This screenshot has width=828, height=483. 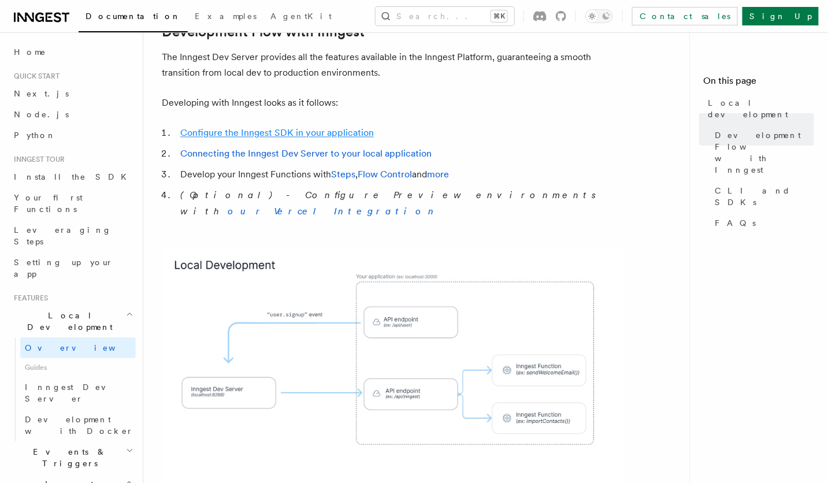 What do you see at coordinates (759, 83) in the screenshot?
I see `h4: On this page` at bounding box center [759, 83].